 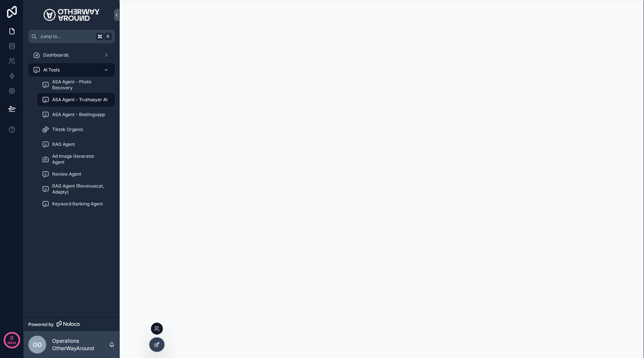 I want to click on a: ASA Agent - Truthsayer AI, so click(x=76, y=100).